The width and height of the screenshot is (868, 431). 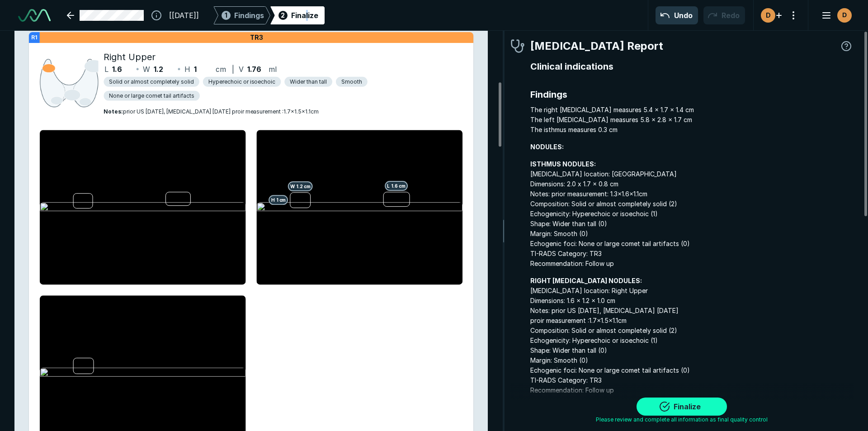 I want to click on span: 1.2, so click(x=158, y=70).